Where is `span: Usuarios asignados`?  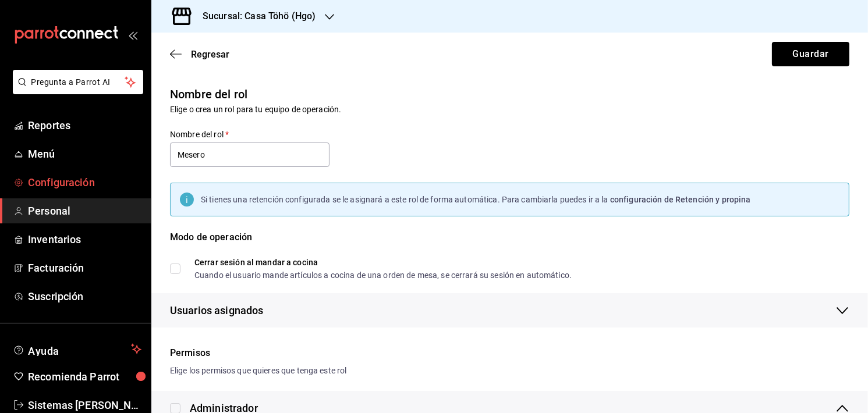
span: Usuarios asignados is located at coordinates (216, 310).